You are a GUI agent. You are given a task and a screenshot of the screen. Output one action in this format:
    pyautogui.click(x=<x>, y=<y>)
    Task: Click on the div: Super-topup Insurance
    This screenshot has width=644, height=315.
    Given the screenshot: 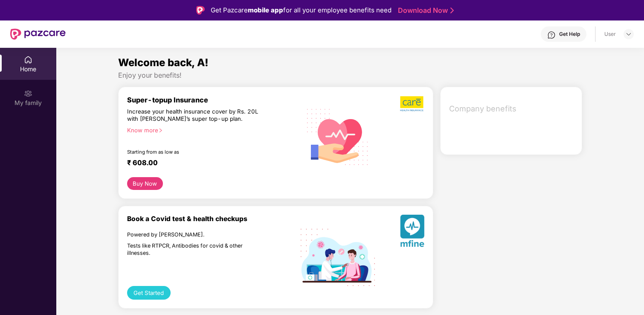 What is the action you would take?
    pyautogui.click(x=214, y=100)
    